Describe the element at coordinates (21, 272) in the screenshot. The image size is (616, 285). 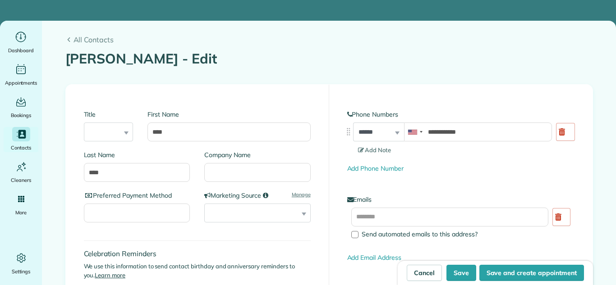
I see `span: Settings` at that location.